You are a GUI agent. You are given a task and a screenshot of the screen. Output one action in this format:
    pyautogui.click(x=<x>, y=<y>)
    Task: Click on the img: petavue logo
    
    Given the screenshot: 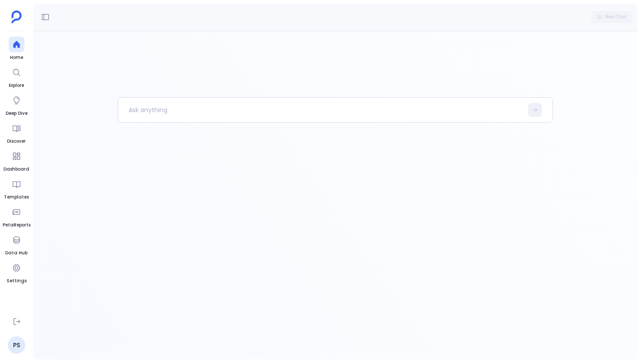 What is the action you would take?
    pyautogui.click(x=17, y=17)
    